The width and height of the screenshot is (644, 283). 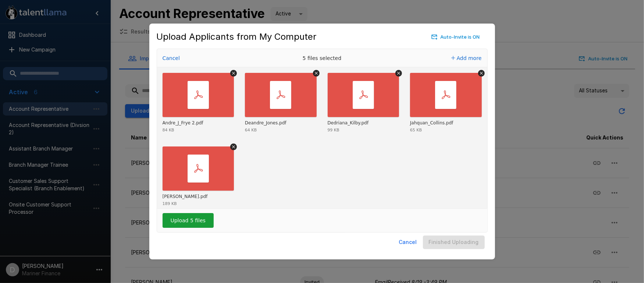 I want to click on div: 5 files selected, so click(x=322, y=58).